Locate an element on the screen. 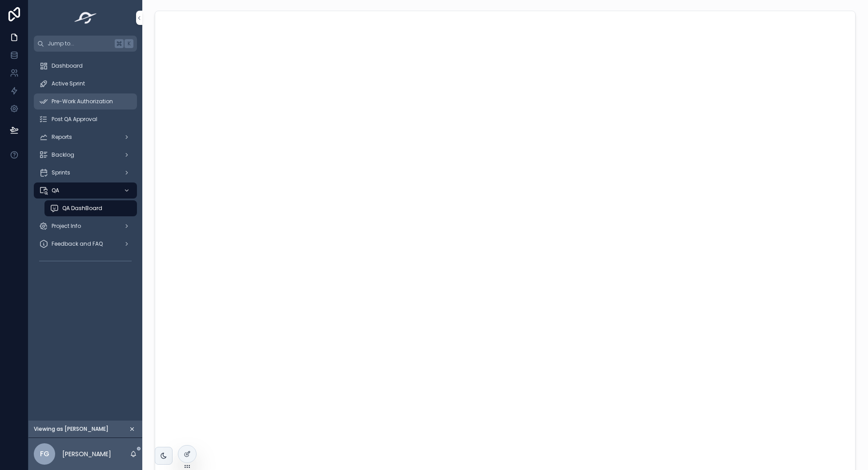 The height and width of the screenshot is (470, 868). span: Pre-Work Authorization is located at coordinates (82, 101).